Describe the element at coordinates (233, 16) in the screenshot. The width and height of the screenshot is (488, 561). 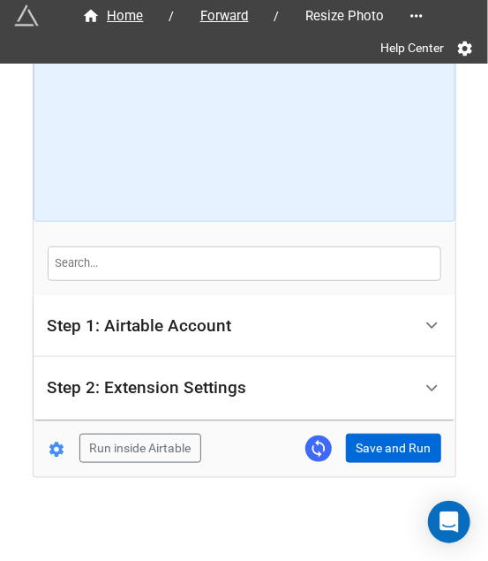
I see `nav: breadcrumb` at that location.